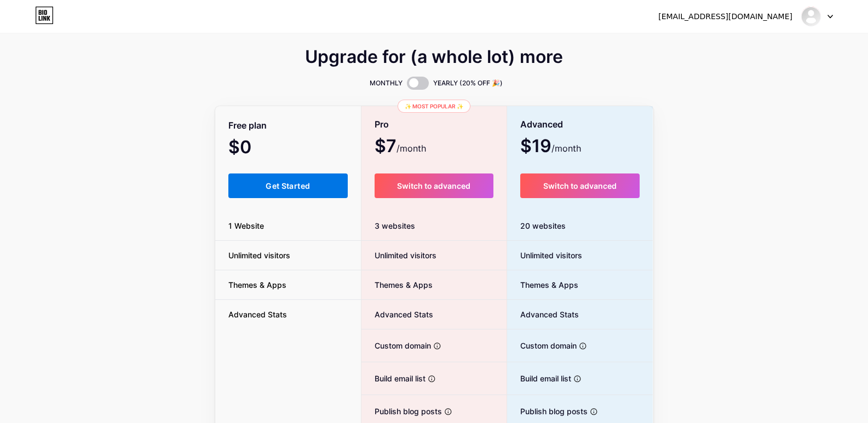  I want to click on div: ✨ Most popular ✨, so click(434, 106).